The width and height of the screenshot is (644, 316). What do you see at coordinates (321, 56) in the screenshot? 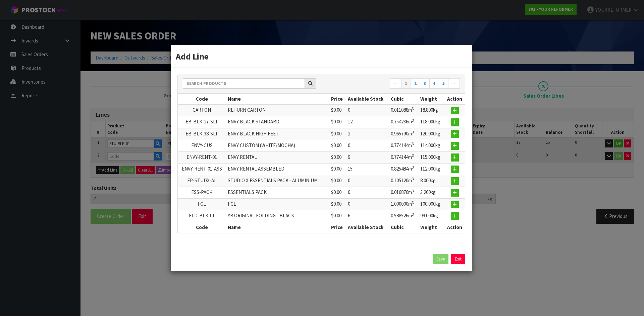
I see `h3: Add Line` at bounding box center [321, 56].